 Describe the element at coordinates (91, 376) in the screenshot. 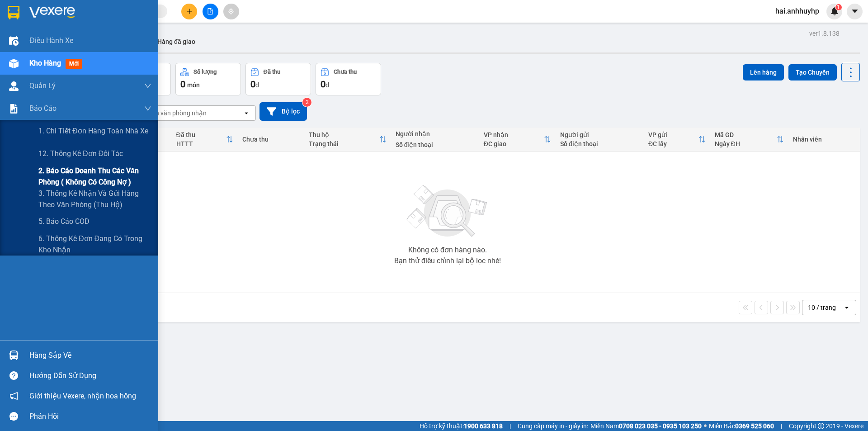

I see `div: Hướng dẫn sử dụng` at that location.